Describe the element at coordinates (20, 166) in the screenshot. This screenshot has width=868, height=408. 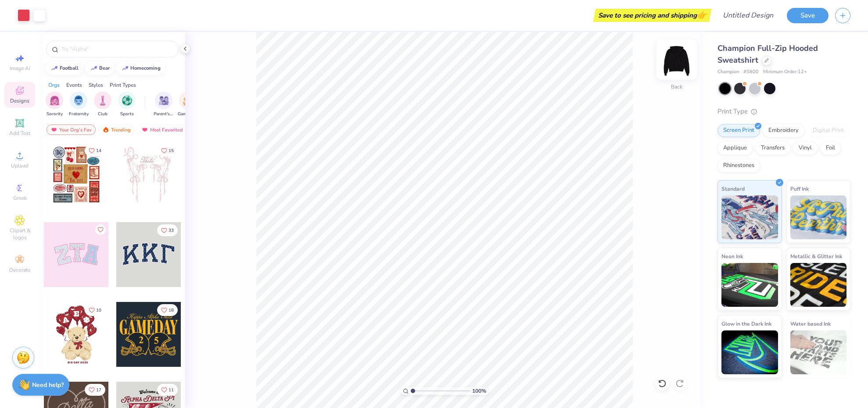
I see `span: Upload` at that location.